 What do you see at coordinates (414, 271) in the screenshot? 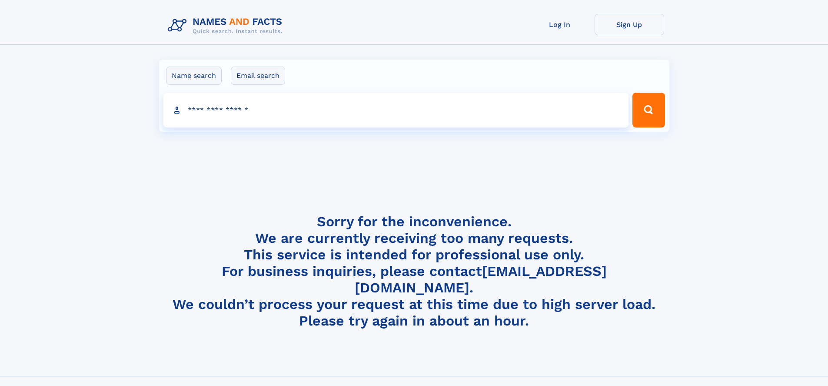
I see `h4: Sorry for the inconvenience. We are currently receiving too many requests. This service is intend...` at bounding box center [414, 271].